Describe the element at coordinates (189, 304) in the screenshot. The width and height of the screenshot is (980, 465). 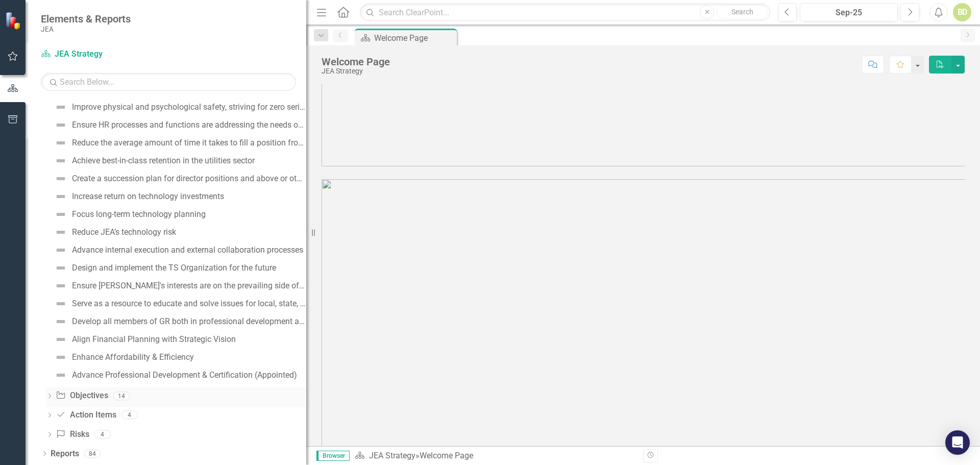
I see `div: Serve as a resource to educate and solve issues for local, state, and federal elected officials` at that location.